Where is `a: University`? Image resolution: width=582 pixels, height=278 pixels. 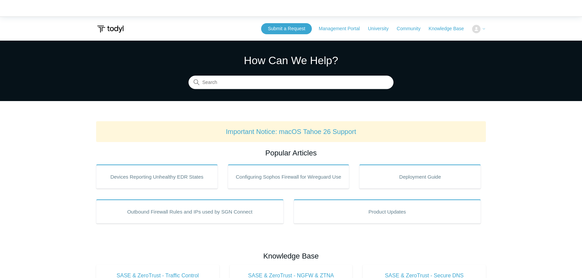
a: University is located at coordinates (382, 29).